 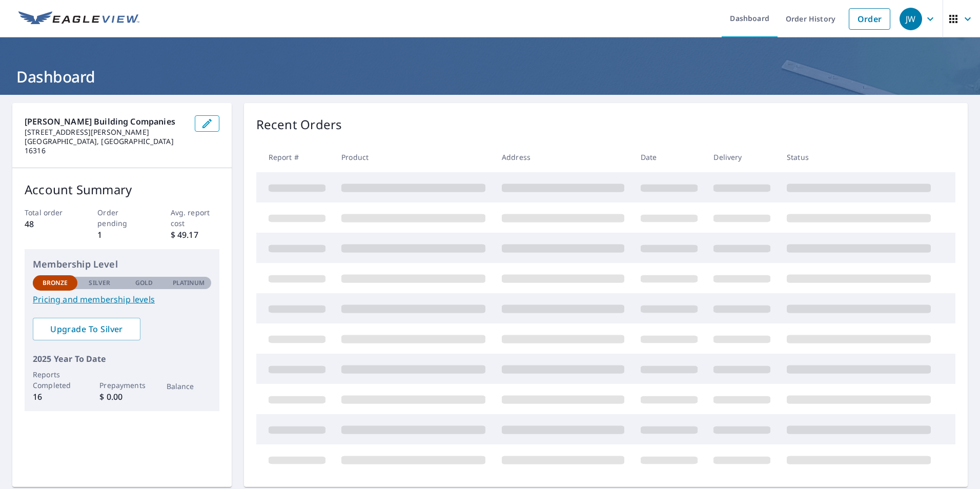 I want to click on p: Prepayments, so click(x=121, y=385).